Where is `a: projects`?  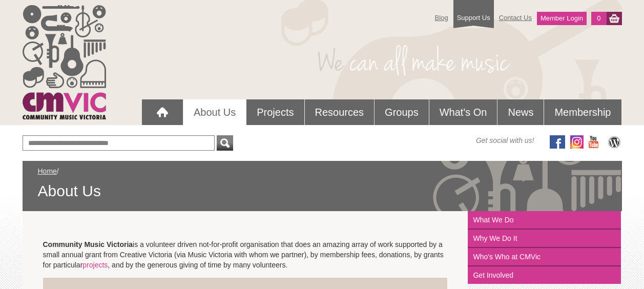
a: projects is located at coordinates (95, 265).